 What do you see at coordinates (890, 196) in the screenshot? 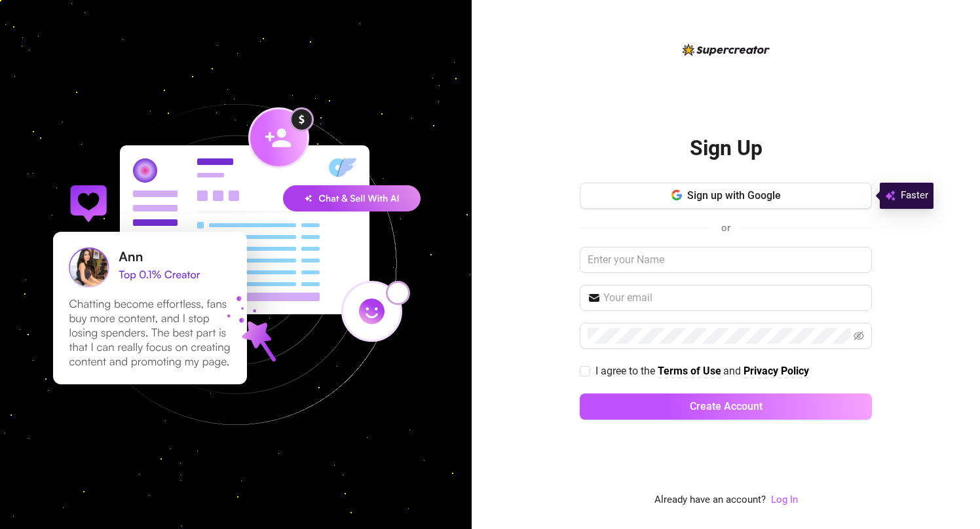
I see `img: svg%3e` at bounding box center [890, 196].